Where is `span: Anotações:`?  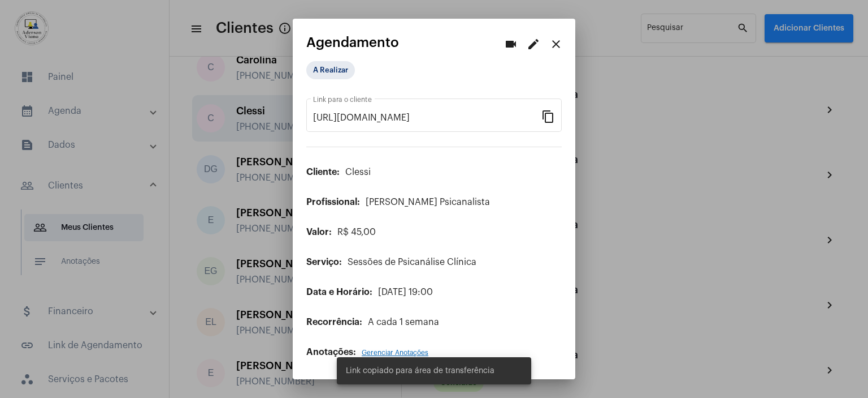 span: Anotações: is located at coordinates (331, 352).